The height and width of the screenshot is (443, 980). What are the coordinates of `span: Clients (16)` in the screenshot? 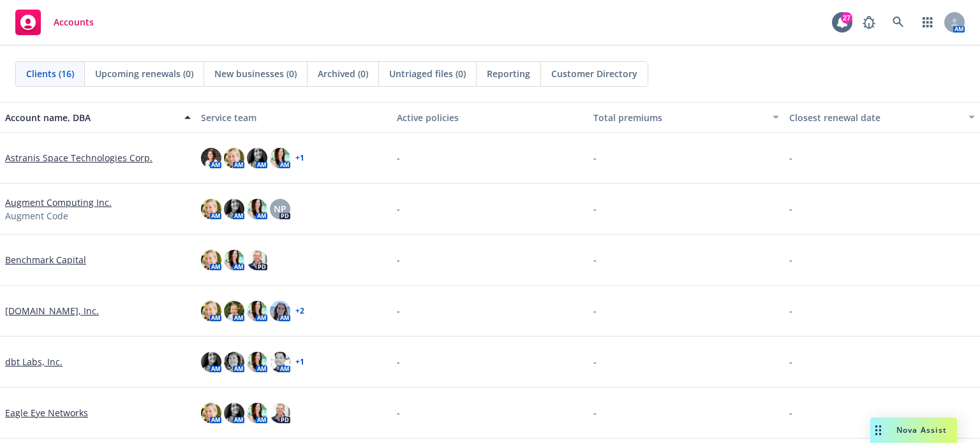 It's located at (50, 73).